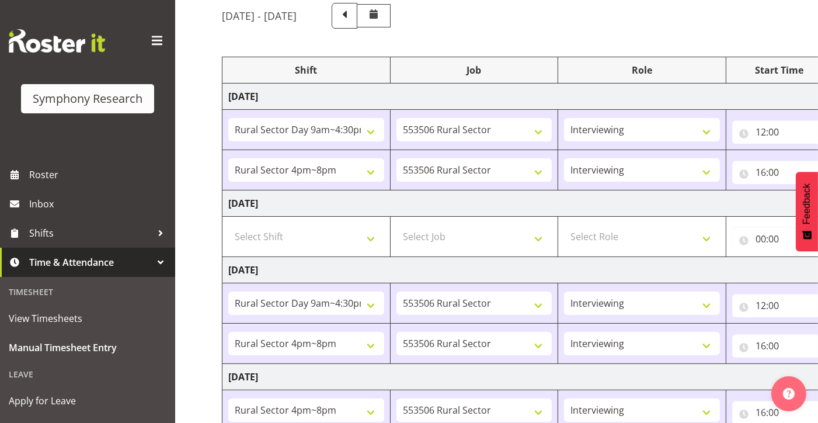  What do you see at coordinates (99, 175) in the screenshot?
I see `span: Roster` at bounding box center [99, 175].